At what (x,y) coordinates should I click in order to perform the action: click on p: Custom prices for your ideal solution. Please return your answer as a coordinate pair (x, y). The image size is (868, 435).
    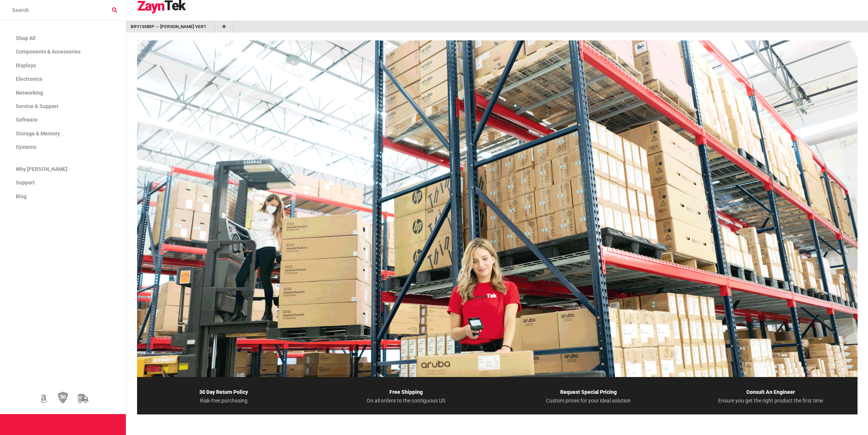
    Looking at the image, I should click on (588, 400).